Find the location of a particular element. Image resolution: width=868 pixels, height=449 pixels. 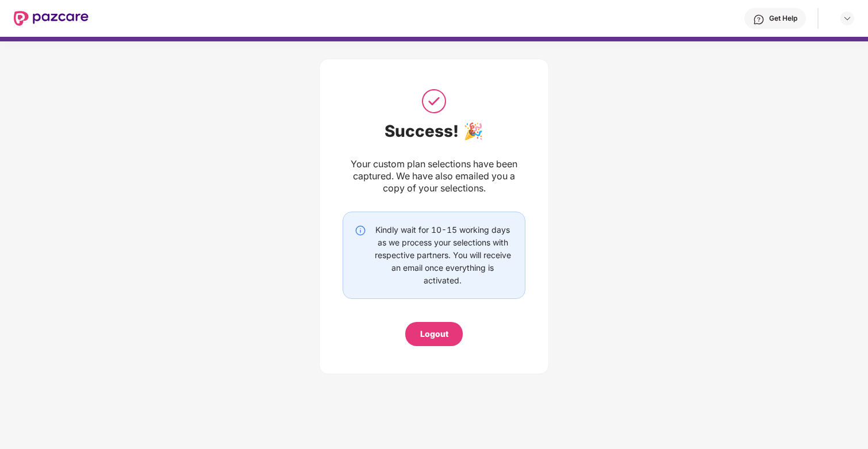

img: svg+xml;base64,PHN2ZyB3aWR0aD0iNTAiIGhlaWdodD0iNTAiIHZpZXdCb3g9IjAgMCA1MCA1MCIgZmlsbD0ibm9uZSIgeG... is located at coordinates (434, 101).